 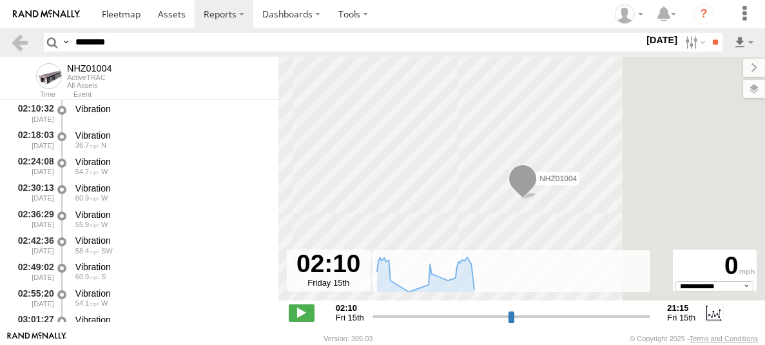 I want to click on label: Search Query, so click(x=66, y=42).